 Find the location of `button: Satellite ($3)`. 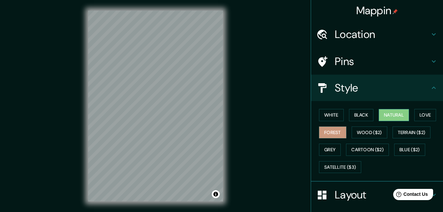

button: Satellite ($3) is located at coordinates (340, 167).